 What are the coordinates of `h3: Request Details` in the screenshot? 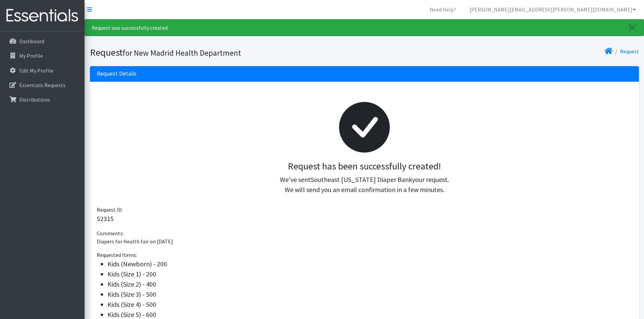 It's located at (116, 73).